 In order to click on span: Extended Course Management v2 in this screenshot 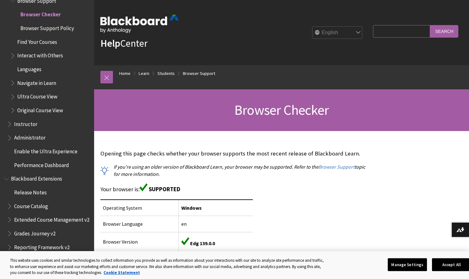, I will do `click(52, 219)`.